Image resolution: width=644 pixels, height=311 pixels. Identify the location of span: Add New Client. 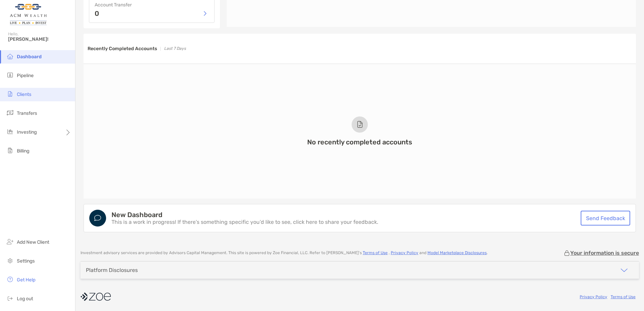
(33, 242).